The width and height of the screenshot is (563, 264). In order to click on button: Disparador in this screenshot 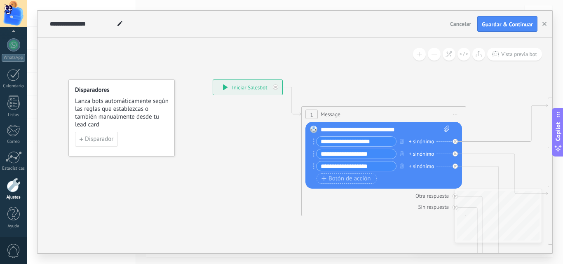, I will do `click(96, 139)`.